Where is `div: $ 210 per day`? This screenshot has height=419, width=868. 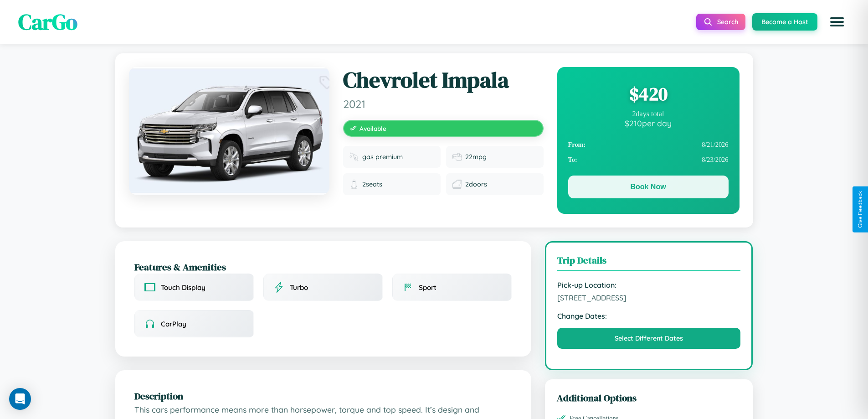 div: $ 210 per day is located at coordinates (648, 123).